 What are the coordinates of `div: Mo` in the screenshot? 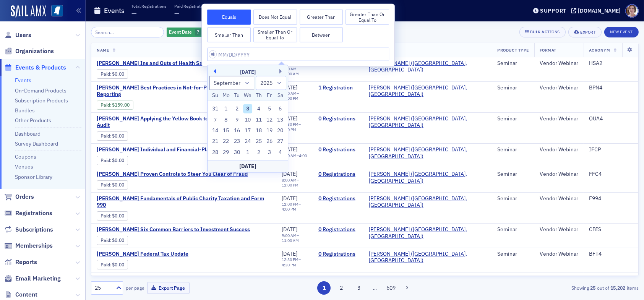 It's located at (226, 95).